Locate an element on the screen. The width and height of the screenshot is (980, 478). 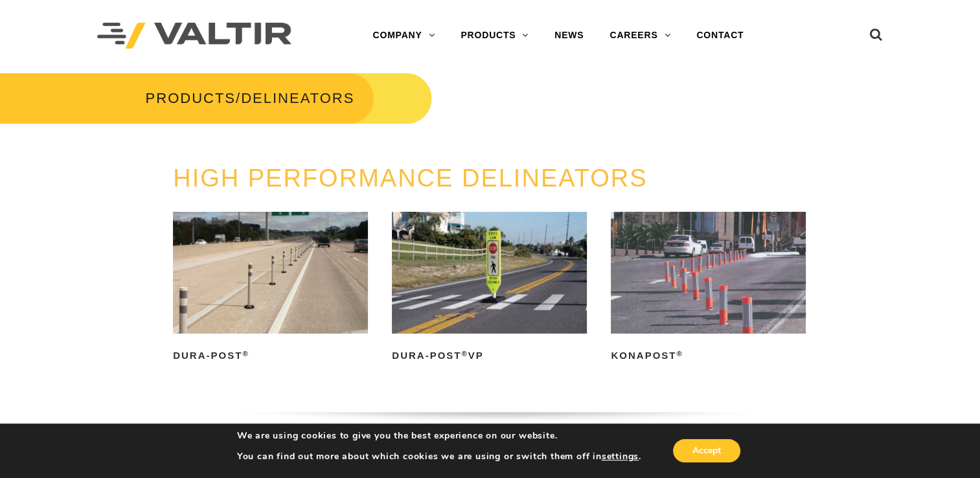
a: NEWS is located at coordinates (569, 36).